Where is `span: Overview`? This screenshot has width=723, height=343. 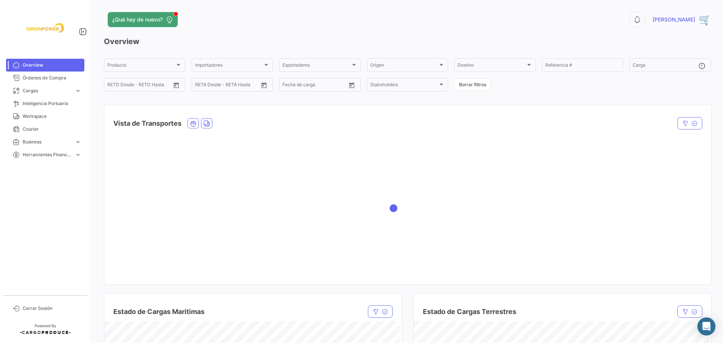 span: Overview is located at coordinates (52, 65).